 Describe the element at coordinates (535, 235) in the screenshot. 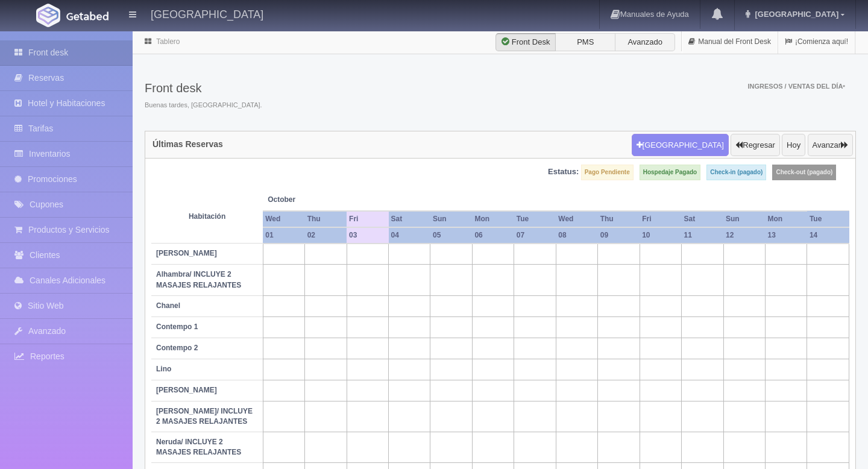

I see `th: 07` at that location.